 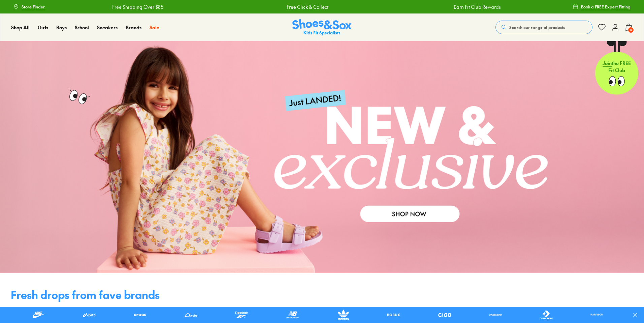 I want to click on span: School, so click(x=82, y=27).